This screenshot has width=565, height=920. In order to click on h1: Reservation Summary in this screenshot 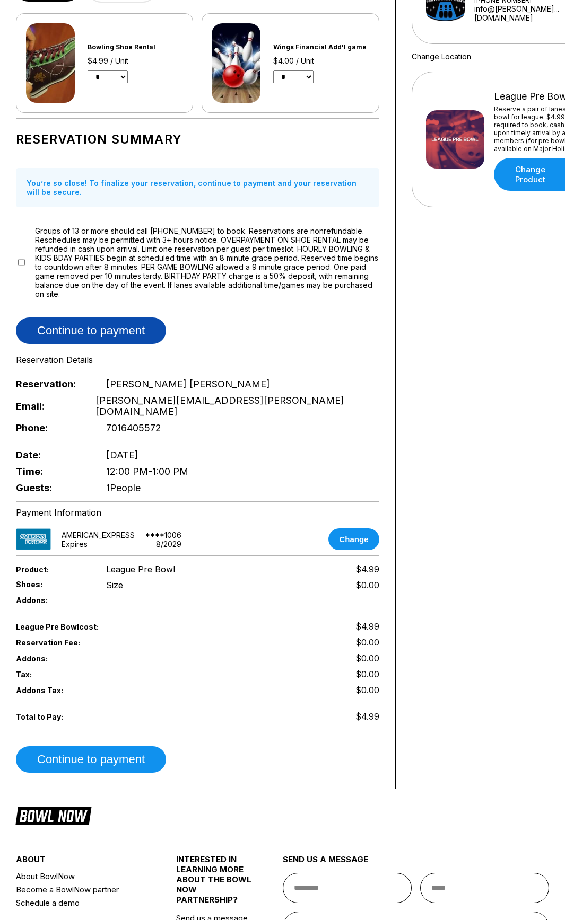, I will do `click(197, 139)`.